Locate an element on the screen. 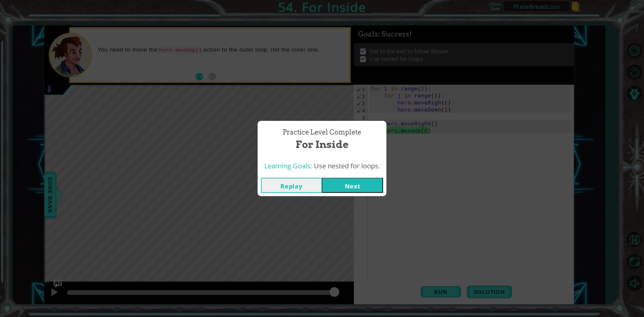 The width and height of the screenshot is (644, 317). button: Next is located at coordinates (353, 185).